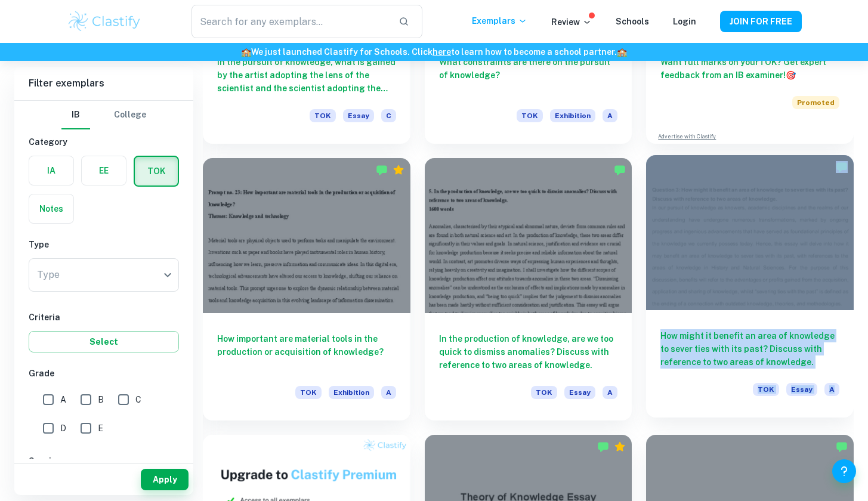  I want to click on input: Search for any exemplars..., so click(290, 22).